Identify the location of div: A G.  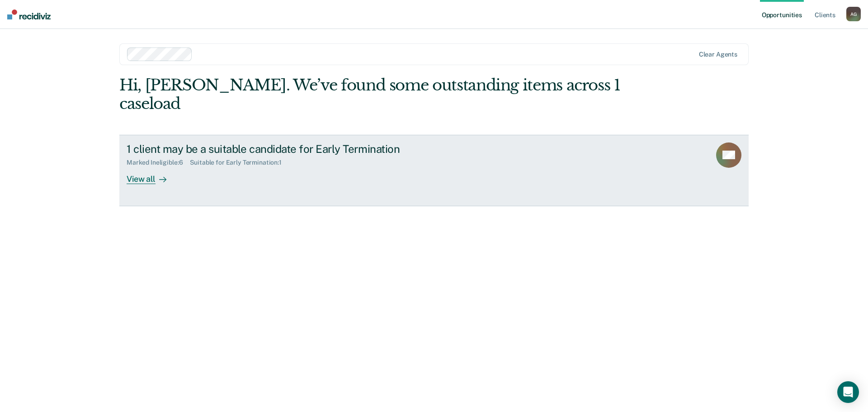
(853, 14).